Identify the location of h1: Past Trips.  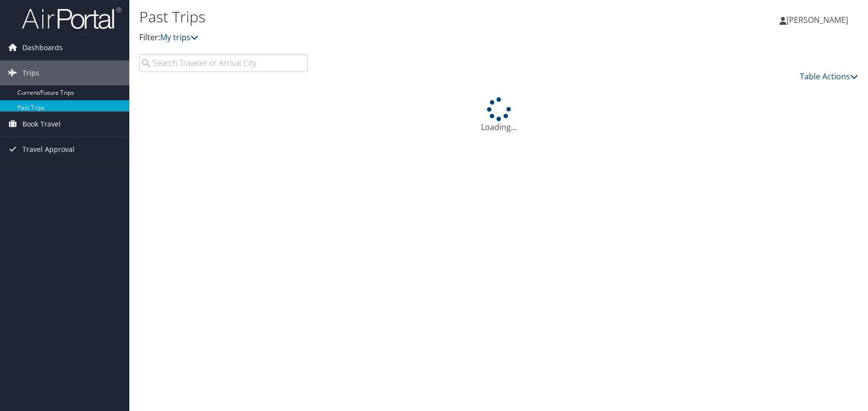
(378, 17).